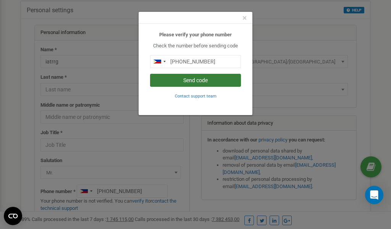  What do you see at coordinates (195, 95) in the screenshot?
I see `a: Contact support team` at bounding box center [195, 95].